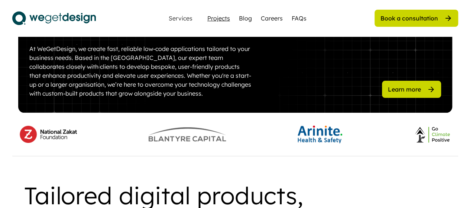 Image resolution: width=470 pixels, height=208 pixels. What do you see at coordinates (219, 18) in the screenshot?
I see `a: Projects` at bounding box center [219, 18].